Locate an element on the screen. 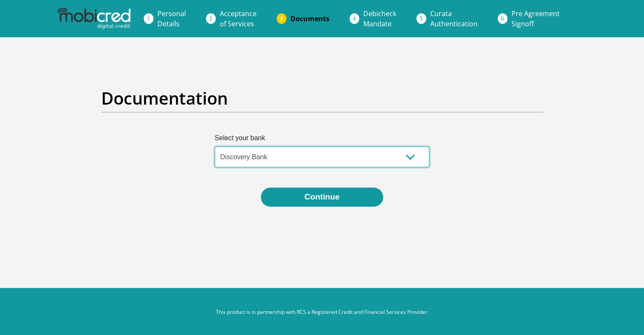 This screenshot has height=335, width=644. a: CurataAuthentication is located at coordinates (454, 19).